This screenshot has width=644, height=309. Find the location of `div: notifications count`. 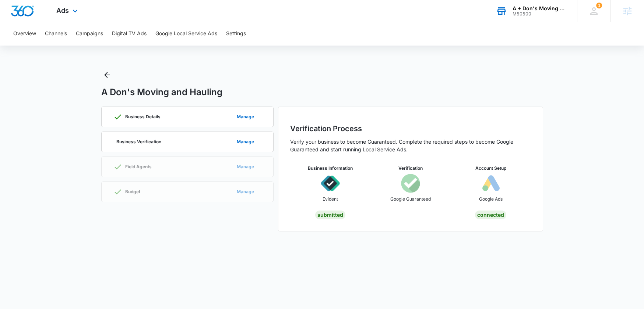

div: notifications count is located at coordinates (599, 5).